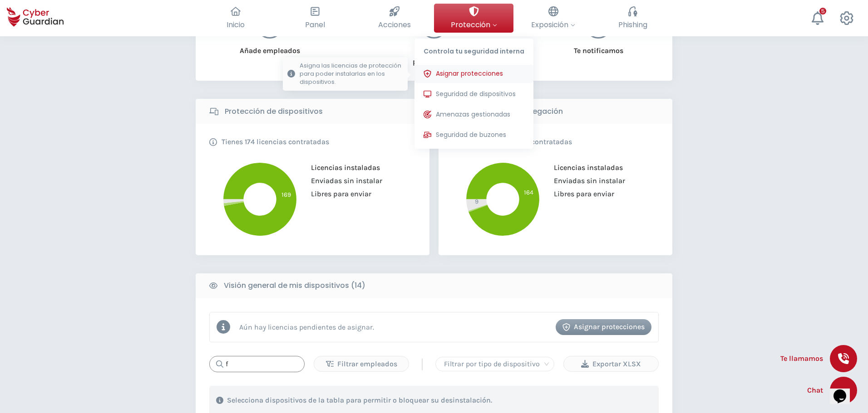  What do you see at coordinates (361, 364) in the screenshot?
I see `div: Filtrar empleados` at bounding box center [361, 364].